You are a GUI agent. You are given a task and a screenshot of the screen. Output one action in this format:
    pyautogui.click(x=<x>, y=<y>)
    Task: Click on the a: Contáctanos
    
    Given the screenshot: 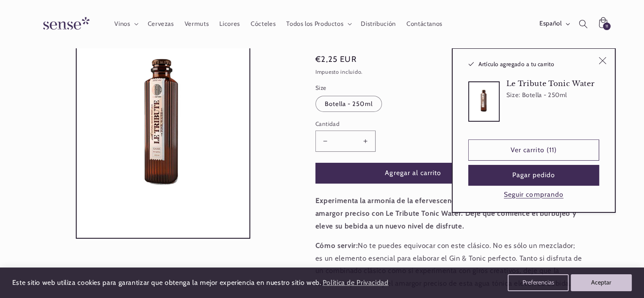 What is the action you would take?
    pyautogui.click(x=424, y=23)
    